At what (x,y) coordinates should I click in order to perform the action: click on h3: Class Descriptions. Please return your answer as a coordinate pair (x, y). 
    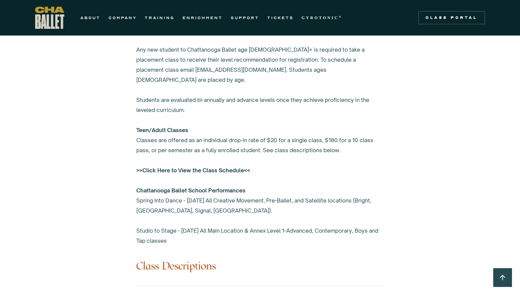
    Looking at the image, I should click on (260, 262).